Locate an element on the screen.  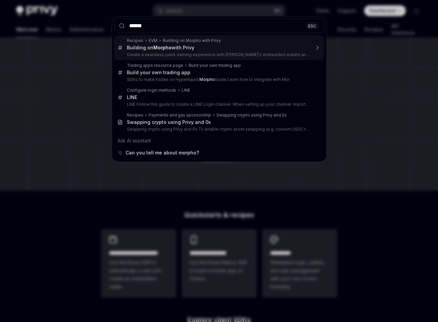
div: Trading apps resource page is located at coordinates (155, 65).